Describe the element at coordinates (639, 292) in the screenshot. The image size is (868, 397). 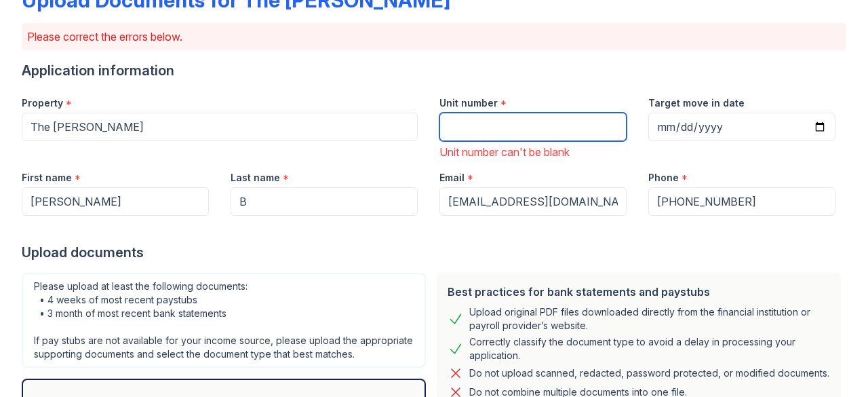
I see `div: Best practices for bank statements and paystubs` at that location.